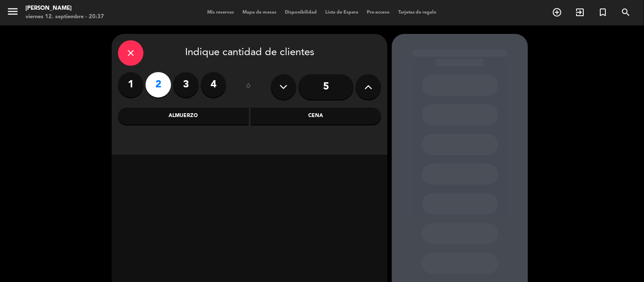  I want to click on label: 3, so click(186, 85).